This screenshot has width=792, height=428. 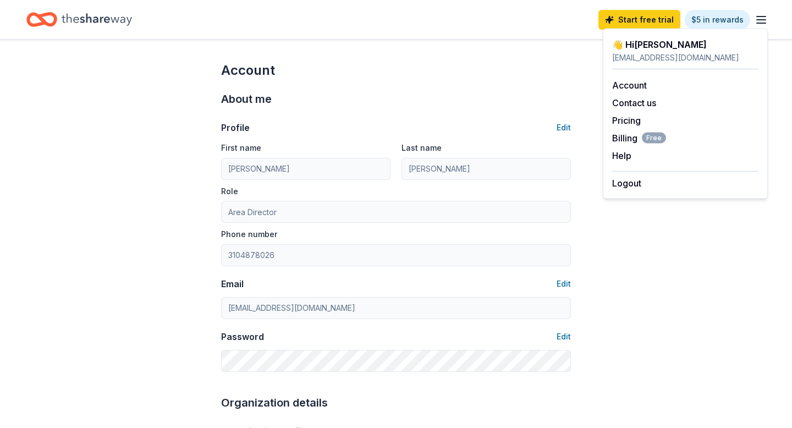 I want to click on button: Contact us, so click(x=634, y=103).